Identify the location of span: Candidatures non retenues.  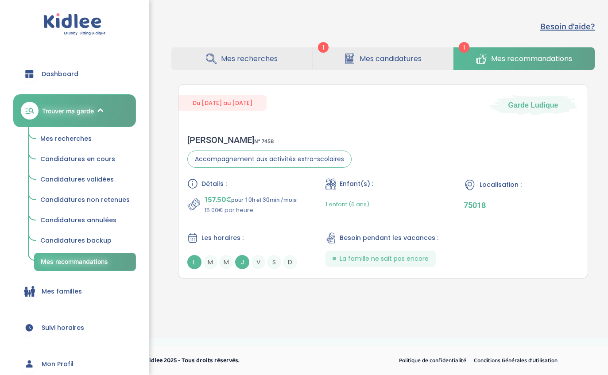
(85, 200).